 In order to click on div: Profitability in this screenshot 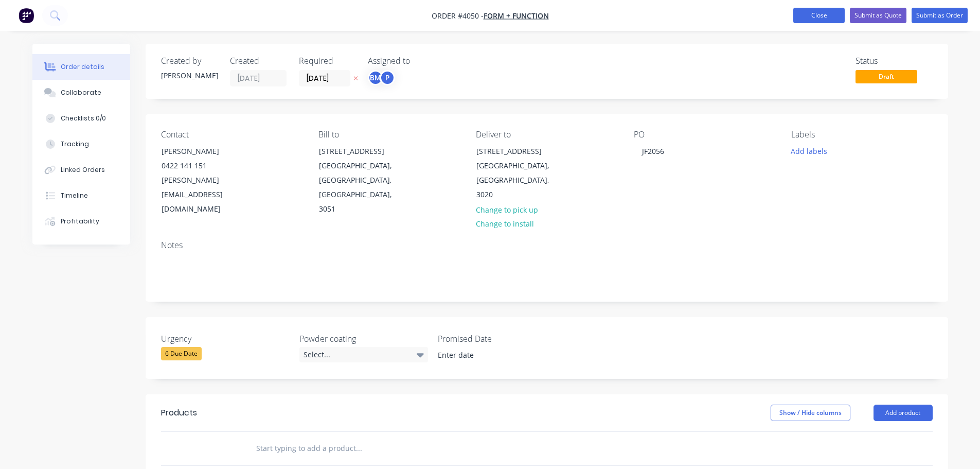, I will do `click(80, 221)`.